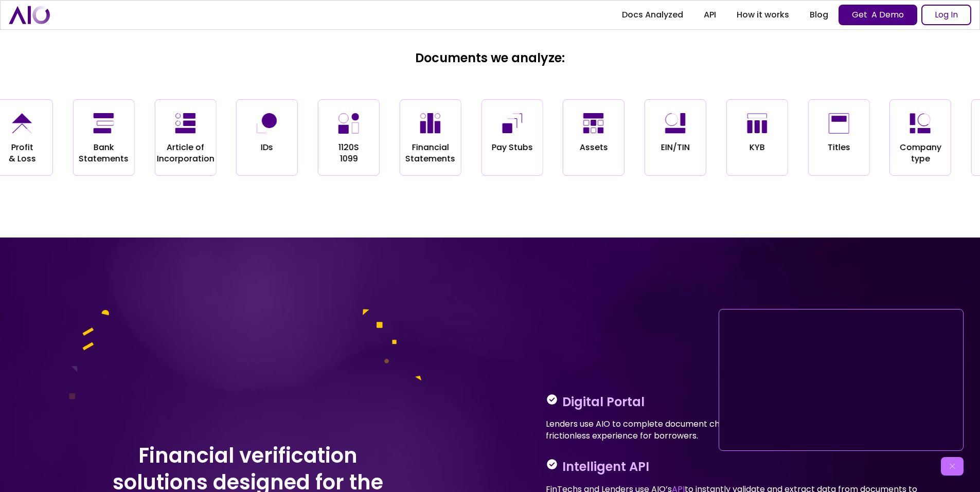  What do you see at coordinates (430, 153) in the screenshot?
I see `p: Financial Statements` at bounding box center [430, 153].